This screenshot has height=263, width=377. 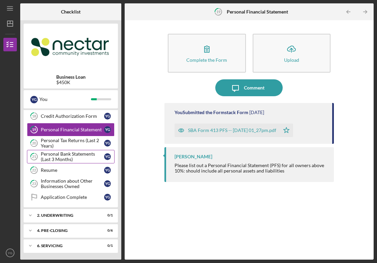 I want to click on a: 21Personal Bank Statements (Last 3 Months)YG, so click(x=71, y=156).